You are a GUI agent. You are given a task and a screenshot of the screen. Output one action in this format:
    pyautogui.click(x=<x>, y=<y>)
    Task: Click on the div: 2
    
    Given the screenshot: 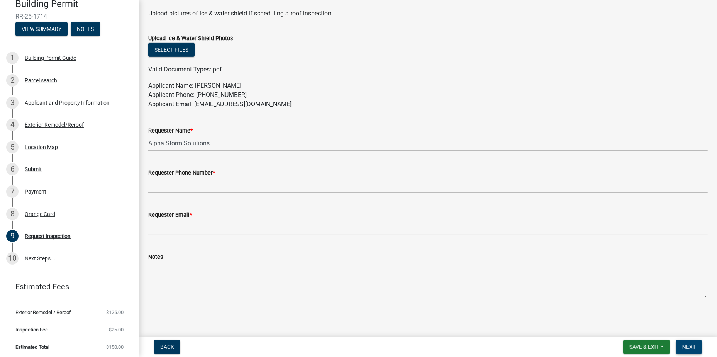 What is the action you would take?
    pyautogui.click(x=12, y=80)
    